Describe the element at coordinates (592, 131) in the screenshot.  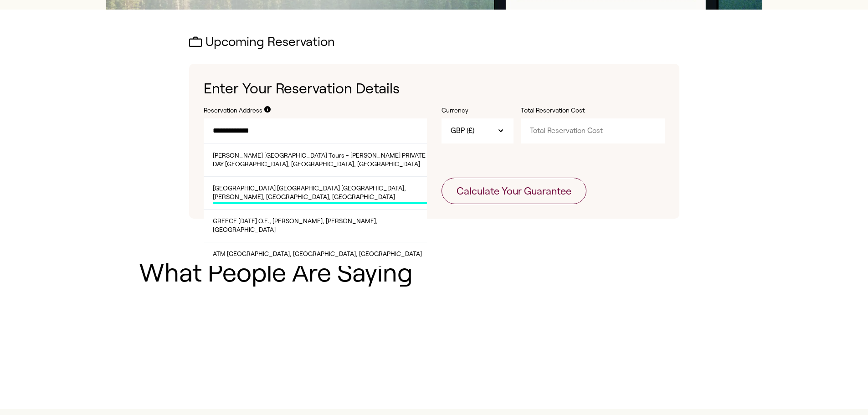
I see `input: Total Reservation Cost` at that location.